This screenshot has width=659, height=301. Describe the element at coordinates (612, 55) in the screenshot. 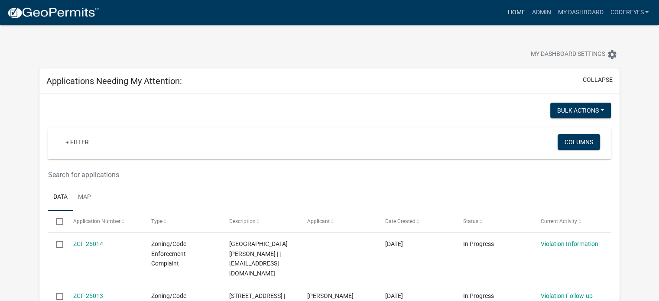

I see `i: settings` at that location.